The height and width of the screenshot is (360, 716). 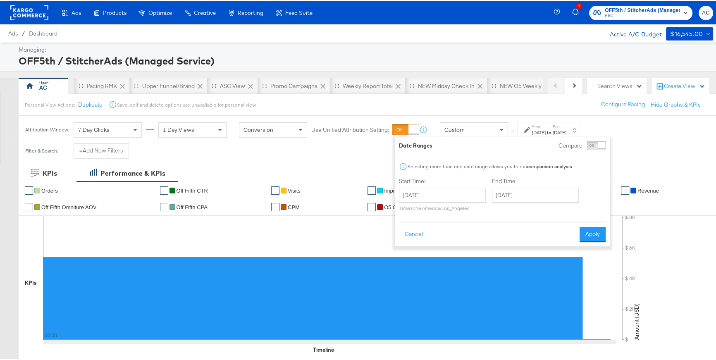 I want to click on button: Hide Graphs & KPIs, so click(x=676, y=103).